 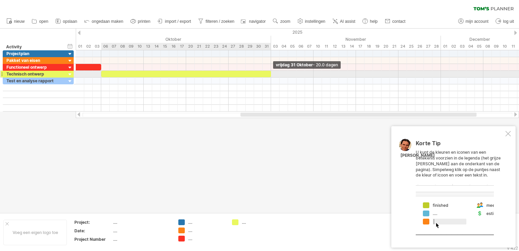 What do you see at coordinates (217, 21) in the screenshot?
I see `a: filteren / zoeken` at bounding box center [217, 21].